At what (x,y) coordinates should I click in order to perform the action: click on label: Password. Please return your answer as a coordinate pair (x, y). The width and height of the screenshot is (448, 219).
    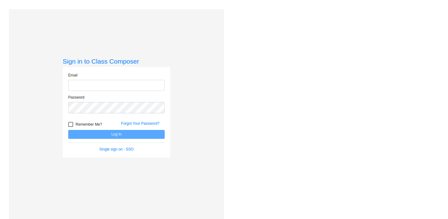
    Looking at the image, I should click on (76, 97).